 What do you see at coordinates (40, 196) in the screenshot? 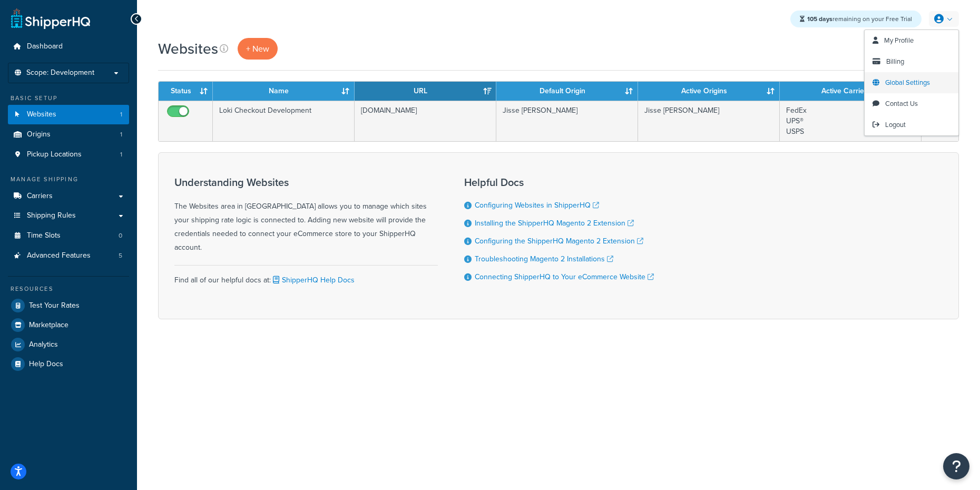
I see `span: Carriers` at bounding box center [40, 196].